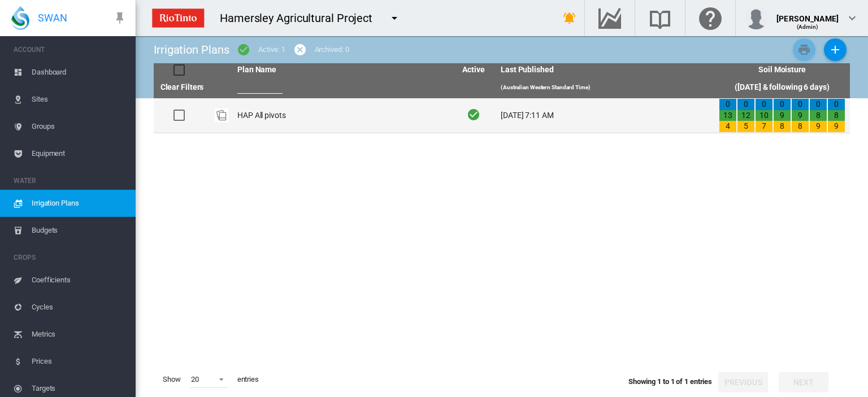 Image resolution: width=868 pixels, height=397 pixels. What do you see at coordinates (191, 49) in the screenshot?
I see `div: Irrigation Plans` at bounding box center [191, 49].